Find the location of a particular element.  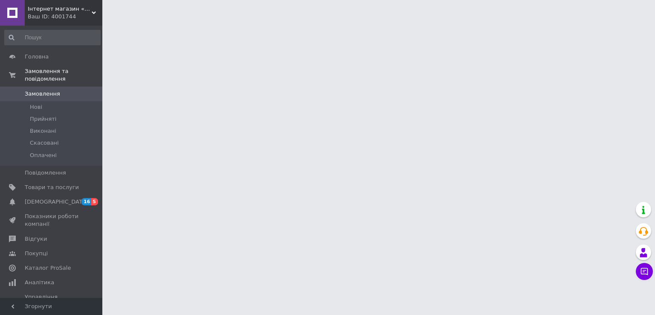

span: Товари та послуги is located at coordinates (52, 187).